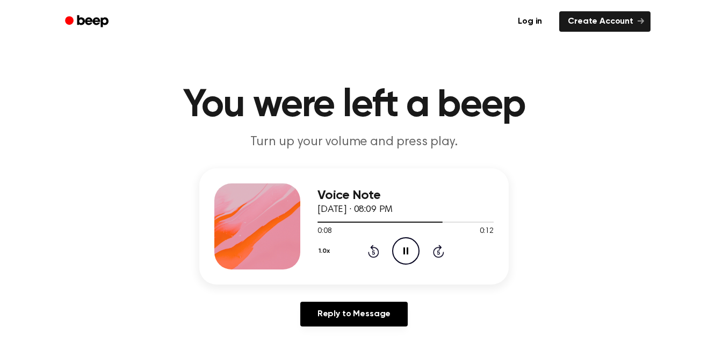 The image size is (708, 348). Describe the element at coordinates (325, 231) in the screenshot. I see `span: 0:08` at that location.